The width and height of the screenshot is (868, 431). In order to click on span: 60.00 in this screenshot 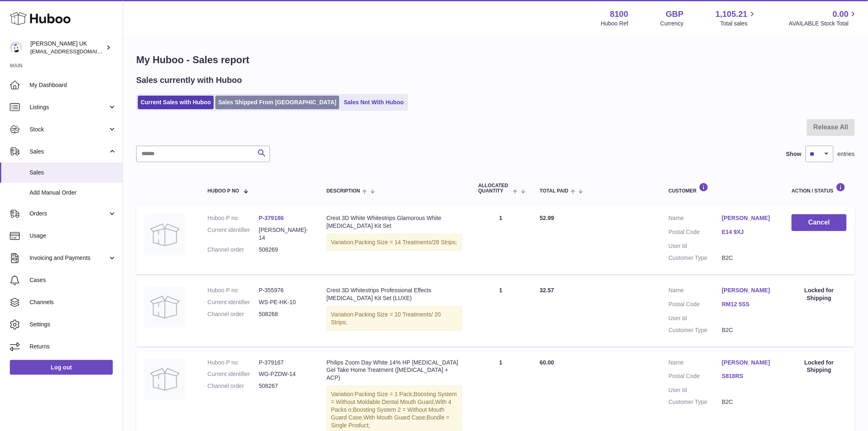, I will do `click(547, 362)`.